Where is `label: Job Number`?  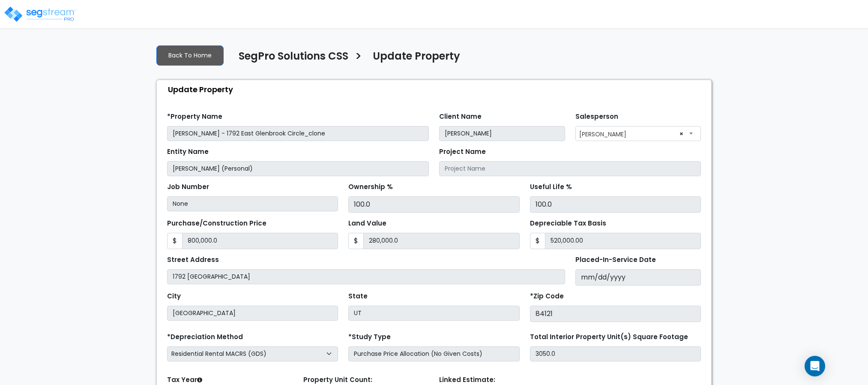 label: Job Number is located at coordinates (189, 187).